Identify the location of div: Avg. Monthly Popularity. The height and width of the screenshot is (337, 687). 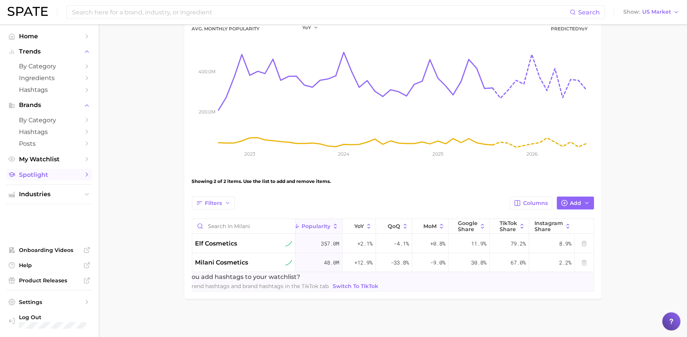
(226, 29).